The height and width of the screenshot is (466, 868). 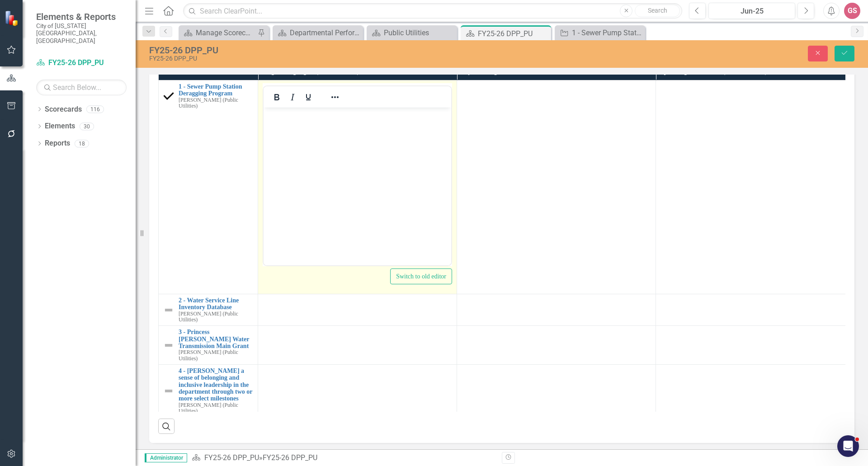 What do you see at coordinates (433, 10) in the screenshot?
I see `input: Search ClearPoint...` at bounding box center [433, 10].